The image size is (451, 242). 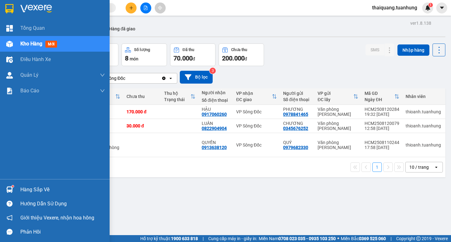 What do you see at coordinates (63, 190) in the screenshot?
I see `div: Hàng sắp về` at bounding box center [63, 190].